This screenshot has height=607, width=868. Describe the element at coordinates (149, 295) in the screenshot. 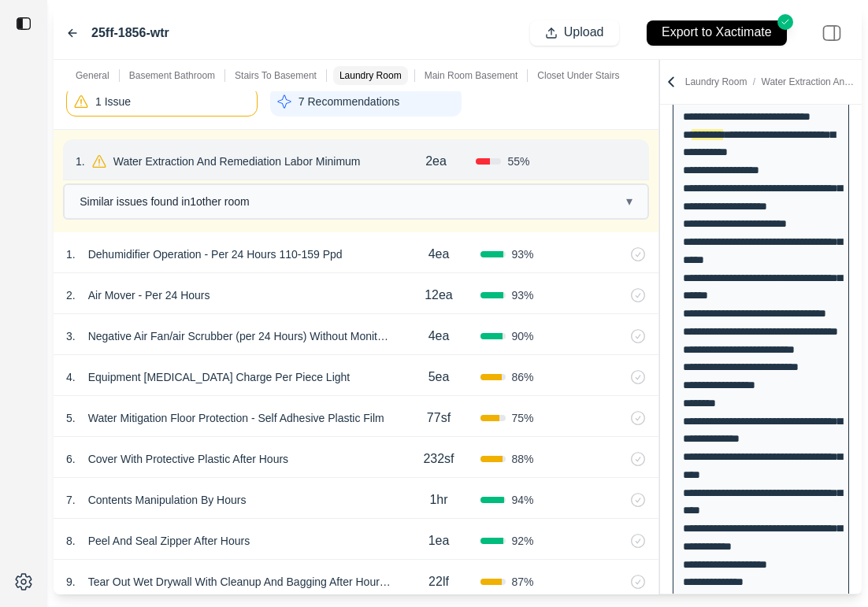

I see `p: Air Mover - Per 24 Hours` at that location.